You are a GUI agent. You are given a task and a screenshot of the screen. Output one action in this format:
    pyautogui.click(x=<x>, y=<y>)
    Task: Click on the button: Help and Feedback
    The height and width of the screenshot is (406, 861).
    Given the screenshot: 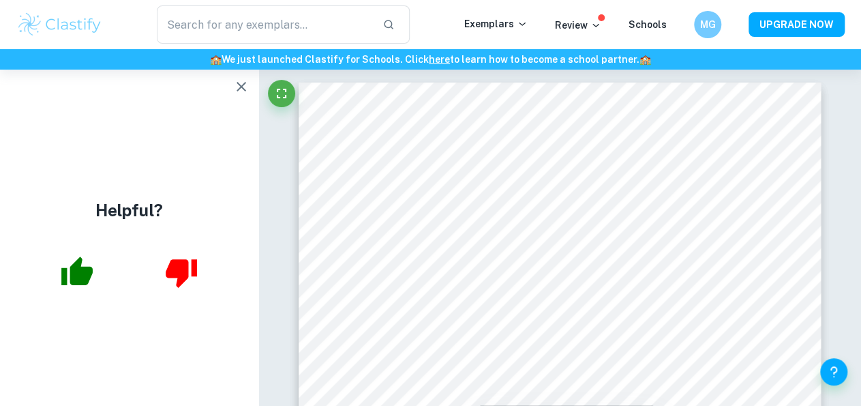 What is the action you would take?
    pyautogui.click(x=834, y=372)
    